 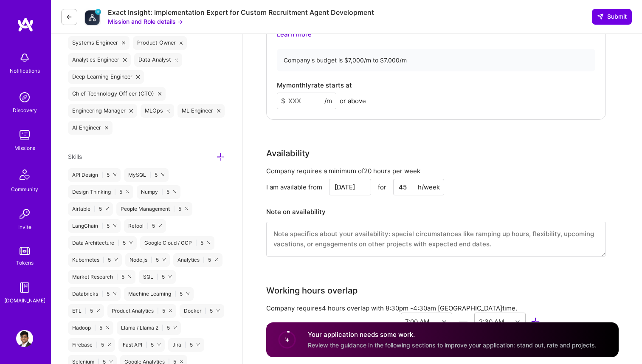 What do you see at coordinates (25, 227) in the screenshot?
I see `div: Invite` at bounding box center [25, 227].